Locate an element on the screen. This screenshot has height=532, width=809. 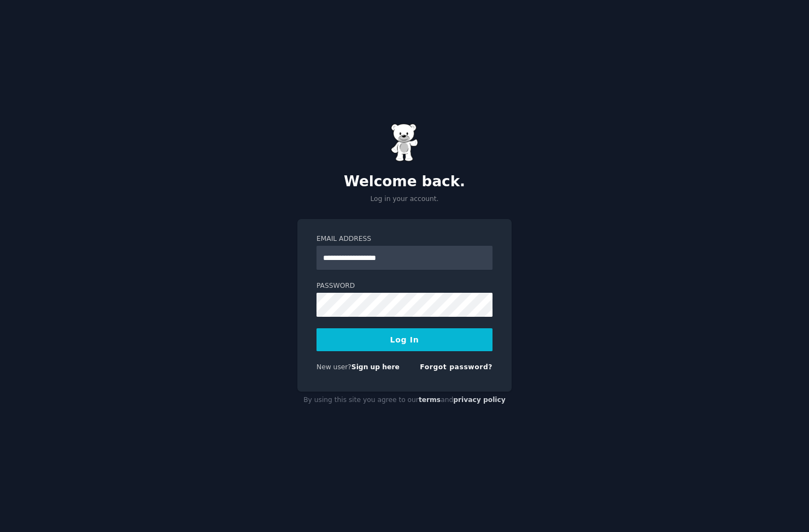
span: New user? is located at coordinates (334, 367).